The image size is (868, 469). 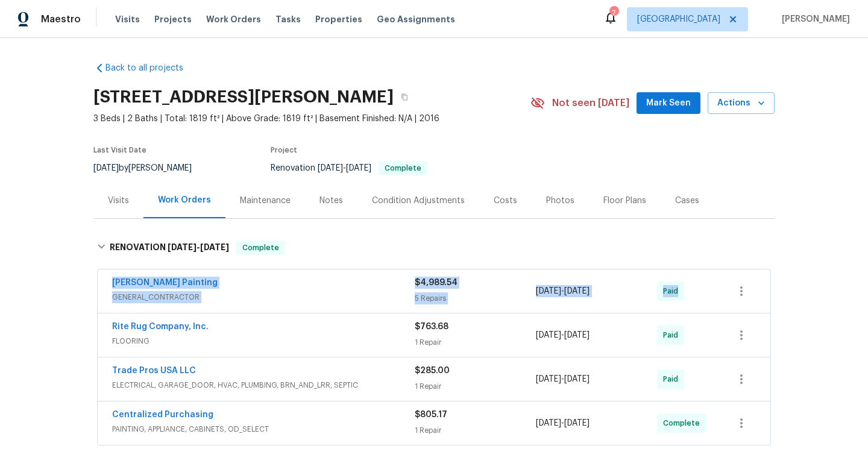 I want to click on a: Centralized Purchasing, so click(x=162, y=415).